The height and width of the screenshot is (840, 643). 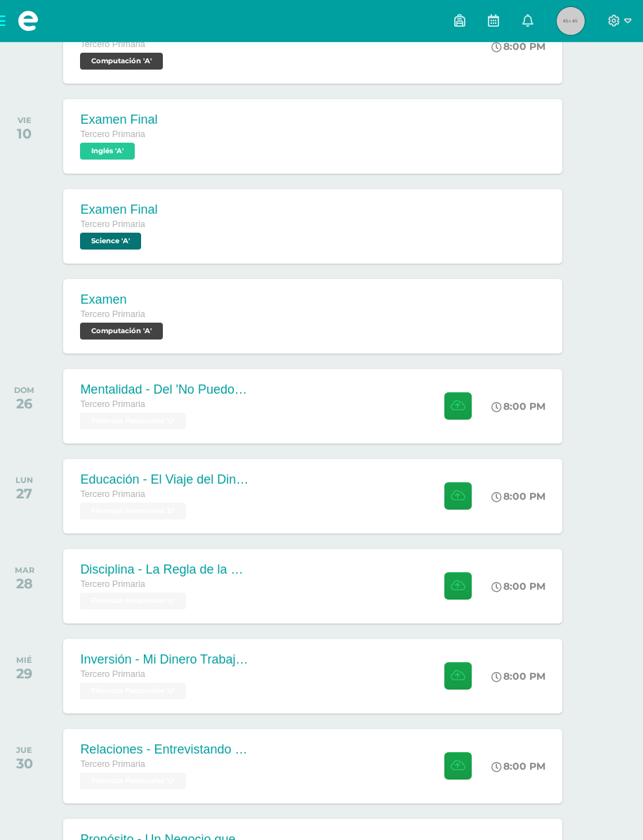 What do you see at coordinates (24, 584) in the screenshot?
I see `div: 28` at bounding box center [24, 584].